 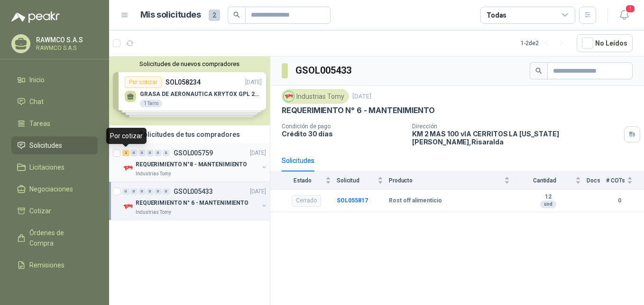 I want to click on th: Cantidad, so click(x=551, y=180).